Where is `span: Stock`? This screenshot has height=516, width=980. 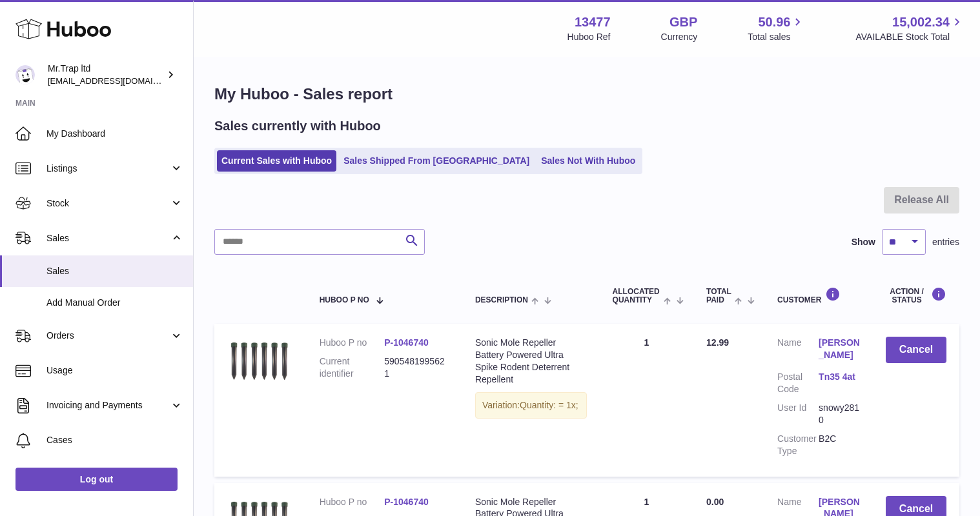
span: Stock is located at coordinates (107, 203).